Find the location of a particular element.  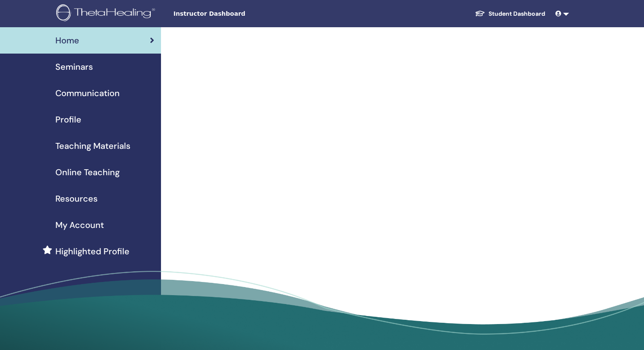

span: Teaching Materials is located at coordinates (93, 146).